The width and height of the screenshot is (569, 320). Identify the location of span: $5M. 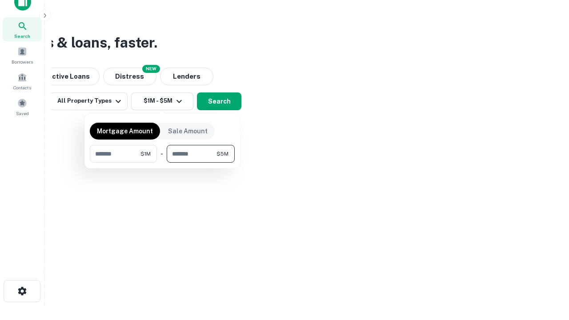
(222, 154).